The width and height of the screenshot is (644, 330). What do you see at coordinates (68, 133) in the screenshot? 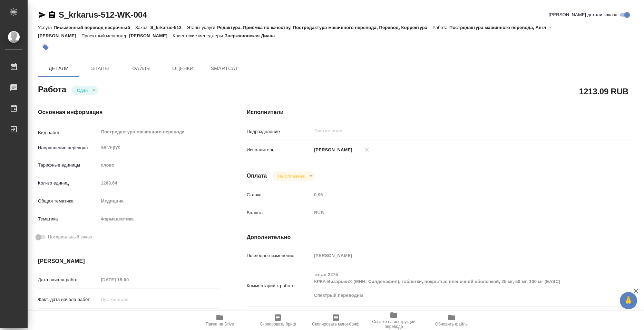
I see `p: Вид работ` at bounding box center [68, 133].